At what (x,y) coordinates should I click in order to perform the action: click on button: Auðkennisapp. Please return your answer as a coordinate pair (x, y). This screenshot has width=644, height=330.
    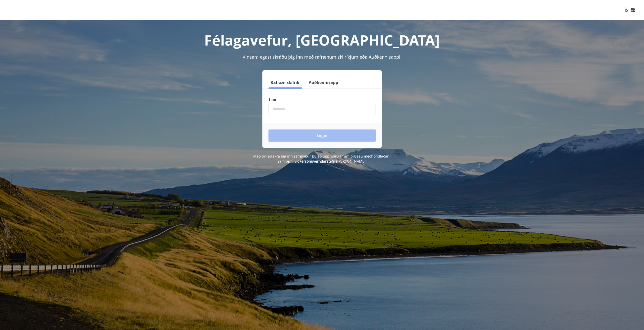
    Looking at the image, I should click on (323, 82).